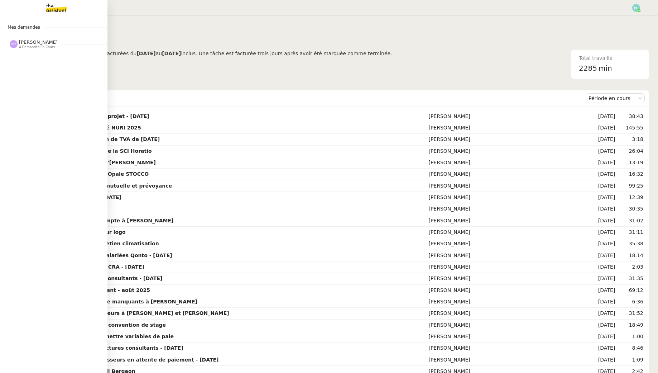 Image resolution: width=658 pixels, height=373 pixels. Describe the element at coordinates (24, 27) in the screenshot. I see `span: Mes demandes` at that location.